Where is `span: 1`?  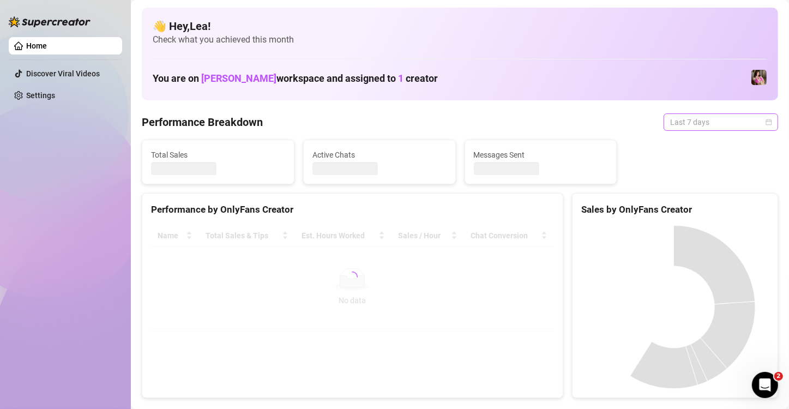
span: 1 is located at coordinates (401, 78).